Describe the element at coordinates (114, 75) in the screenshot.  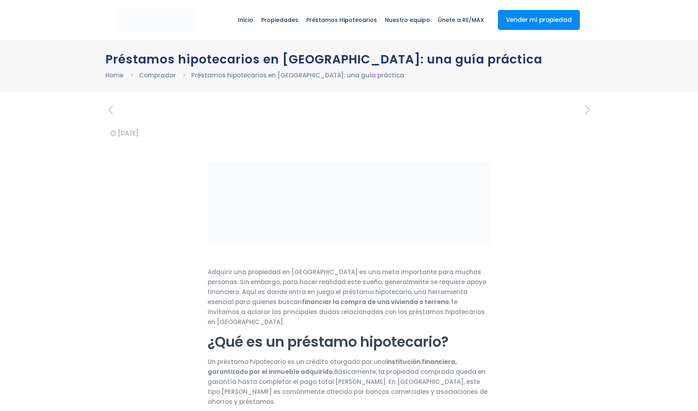
I see `a: Home` at that location.